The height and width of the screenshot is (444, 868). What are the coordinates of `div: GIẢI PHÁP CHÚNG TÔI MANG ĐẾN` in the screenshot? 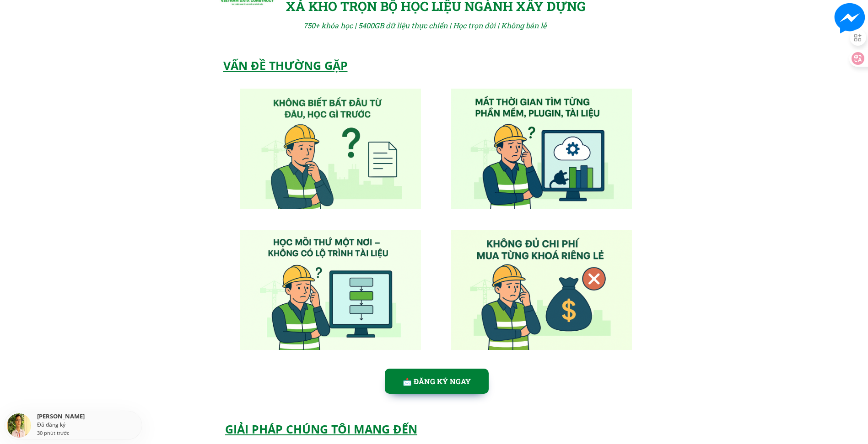 It's located at (325, 429).